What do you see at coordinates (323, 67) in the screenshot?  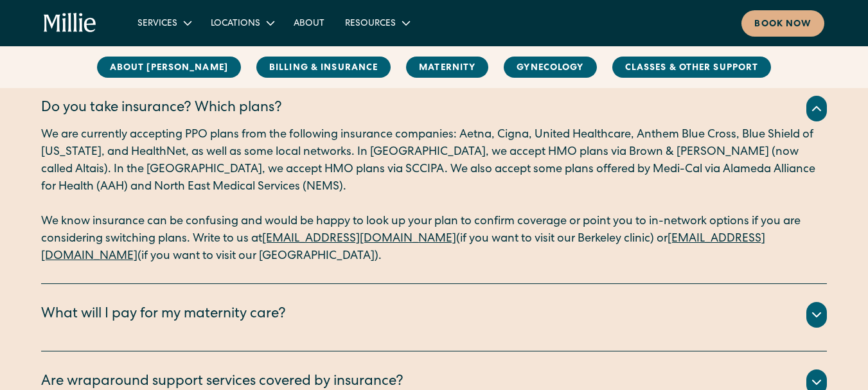 I see `a: Billing & Insurance` at bounding box center [323, 67].